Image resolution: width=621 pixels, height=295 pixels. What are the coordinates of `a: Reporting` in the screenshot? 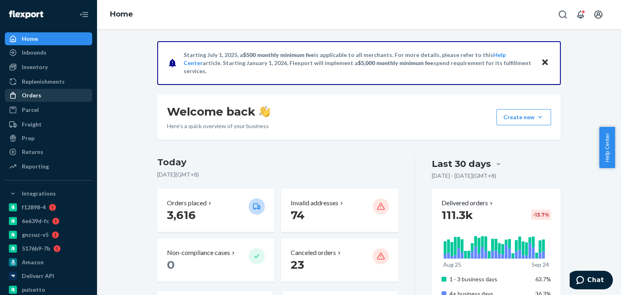 It's located at (49, 167).